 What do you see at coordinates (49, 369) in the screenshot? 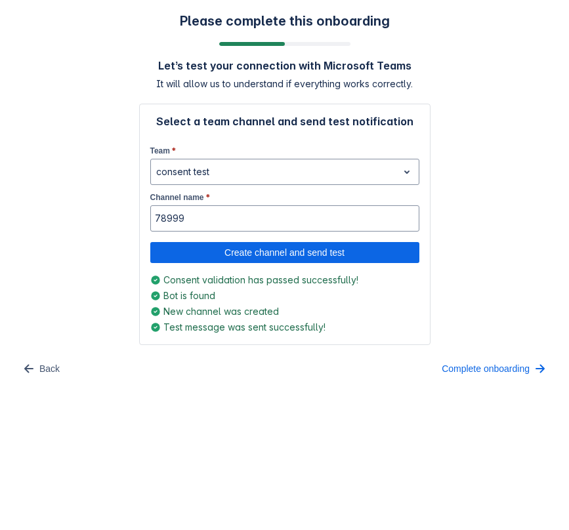
I see `span: Back` at bounding box center [49, 369].